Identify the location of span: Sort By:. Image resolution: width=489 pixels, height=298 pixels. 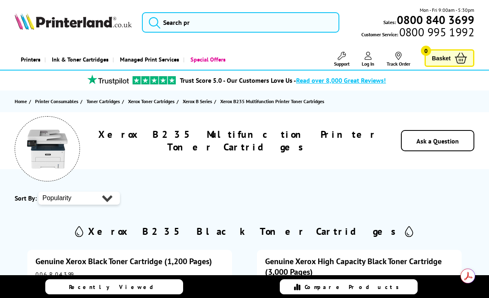
(26, 198).